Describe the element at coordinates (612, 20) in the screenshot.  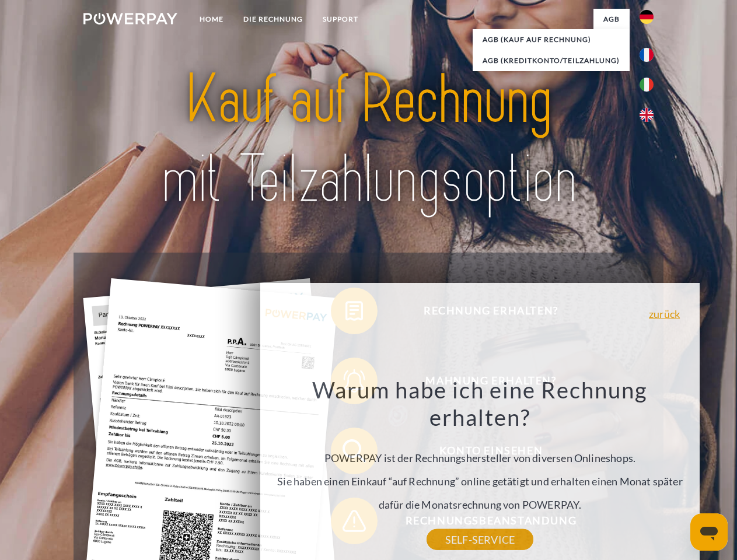
I see `a: agb` at that location.